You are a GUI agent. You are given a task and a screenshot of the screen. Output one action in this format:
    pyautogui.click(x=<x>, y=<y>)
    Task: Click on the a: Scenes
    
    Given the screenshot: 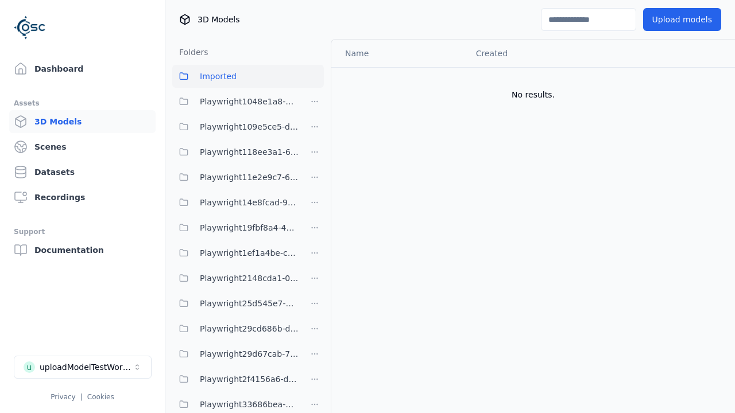 What is the action you would take?
    pyautogui.click(x=82, y=147)
    